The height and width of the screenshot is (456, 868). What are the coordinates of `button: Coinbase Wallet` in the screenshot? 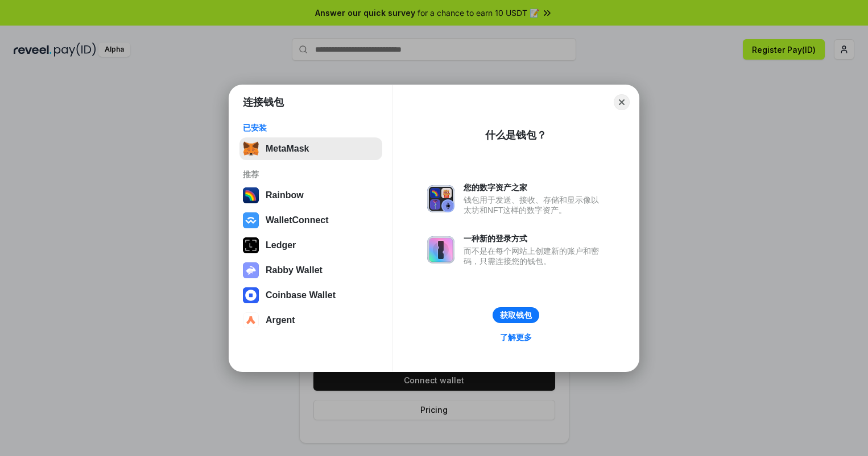 It's located at (311, 295).